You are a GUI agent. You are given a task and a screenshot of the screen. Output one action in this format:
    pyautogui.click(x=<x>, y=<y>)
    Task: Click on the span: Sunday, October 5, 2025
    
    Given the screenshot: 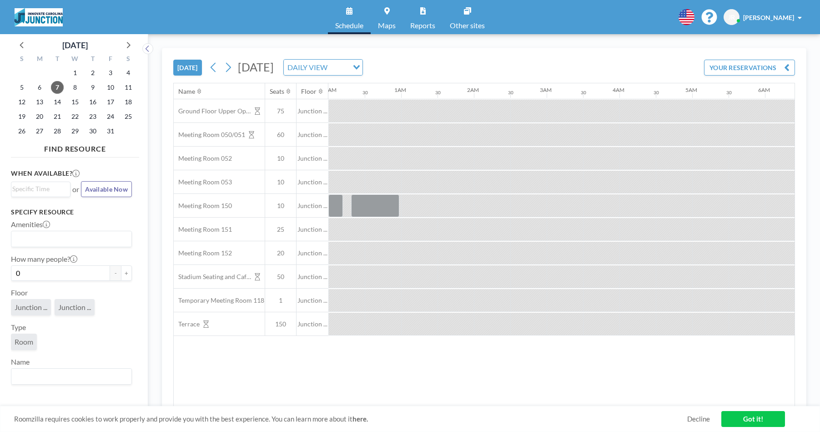 What is the action you would take?
    pyautogui.click(x=22, y=87)
    